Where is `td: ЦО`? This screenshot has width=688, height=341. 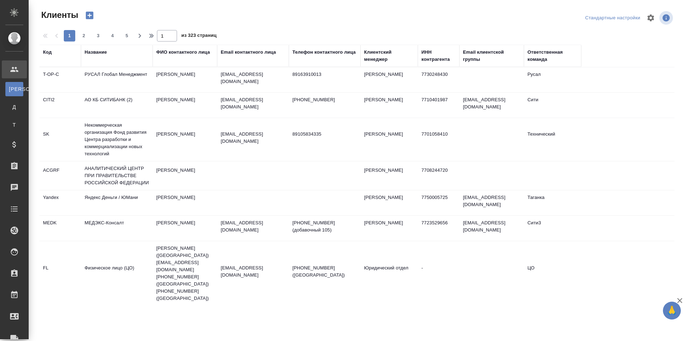 td: ЦО is located at coordinates (553, 274).